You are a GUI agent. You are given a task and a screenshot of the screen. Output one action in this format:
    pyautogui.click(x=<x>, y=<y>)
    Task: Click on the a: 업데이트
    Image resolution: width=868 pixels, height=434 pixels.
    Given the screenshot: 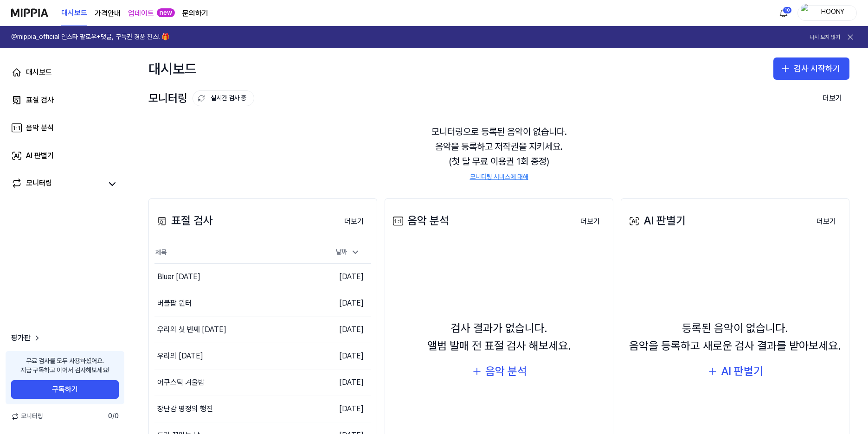 What is the action you would take?
    pyautogui.click(x=141, y=13)
    